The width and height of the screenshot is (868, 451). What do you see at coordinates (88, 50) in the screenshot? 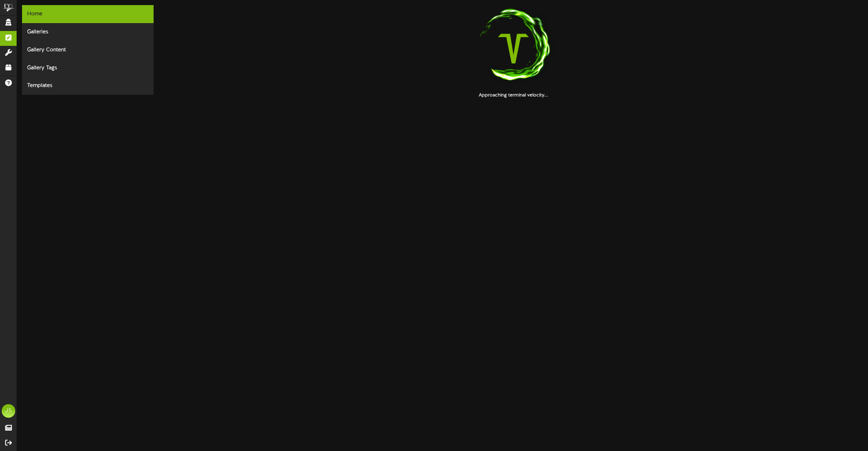
I see `div: Gallery Content` at bounding box center [88, 50].